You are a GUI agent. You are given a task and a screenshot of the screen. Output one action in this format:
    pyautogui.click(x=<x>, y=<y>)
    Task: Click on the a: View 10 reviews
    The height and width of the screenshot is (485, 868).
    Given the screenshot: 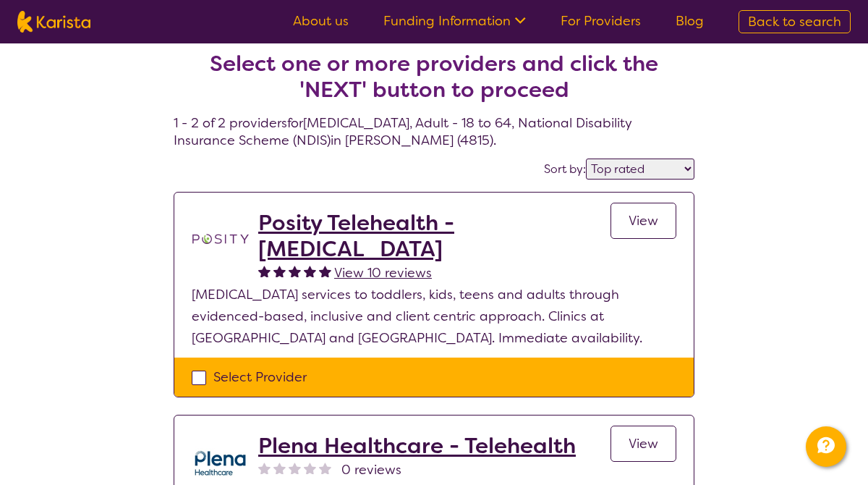 What is the action you would take?
    pyautogui.click(x=383, y=273)
    